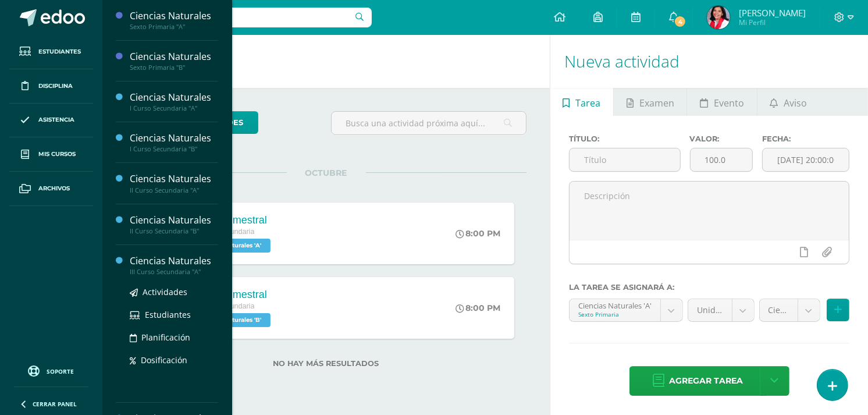  I want to click on input: Busca un usuario..., so click(241, 17).